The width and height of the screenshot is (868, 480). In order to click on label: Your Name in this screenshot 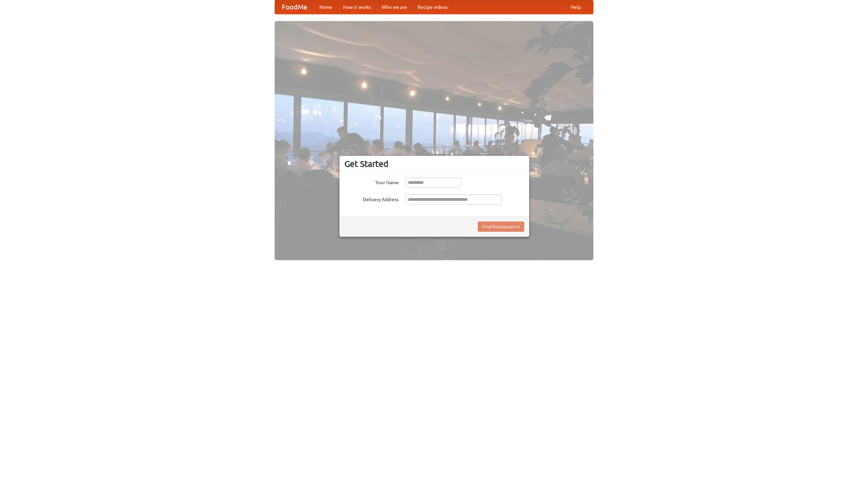, I will do `click(371, 181)`.